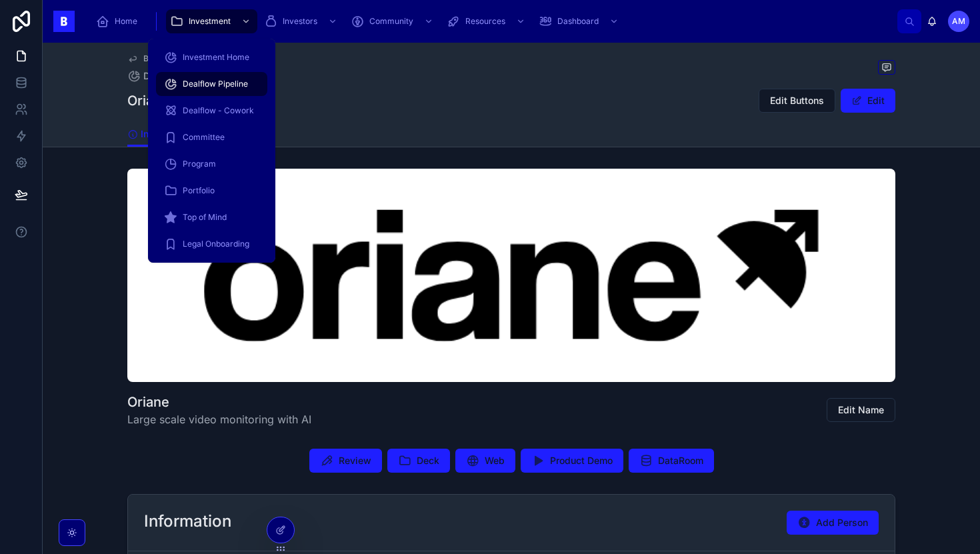 This screenshot has height=554, width=980. Describe the element at coordinates (211, 244) in the screenshot. I see `a: Legal Onboarding` at that location.